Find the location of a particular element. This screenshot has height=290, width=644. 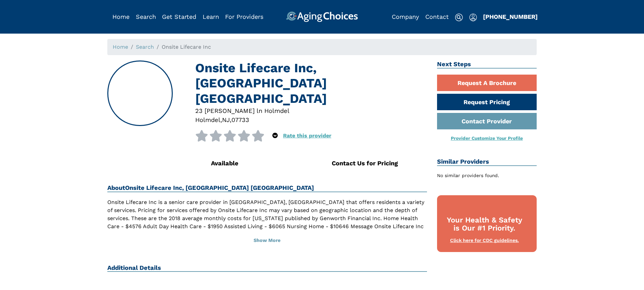

span: NJ is located at coordinates (226, 120).